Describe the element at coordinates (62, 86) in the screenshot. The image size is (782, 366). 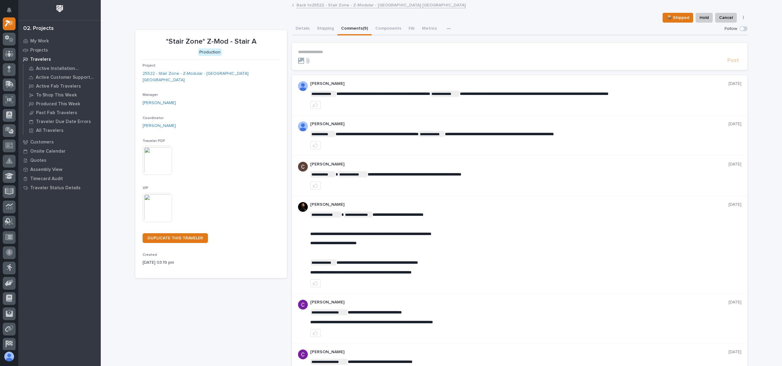
I see `a: Active Fab Travelers` at that location.